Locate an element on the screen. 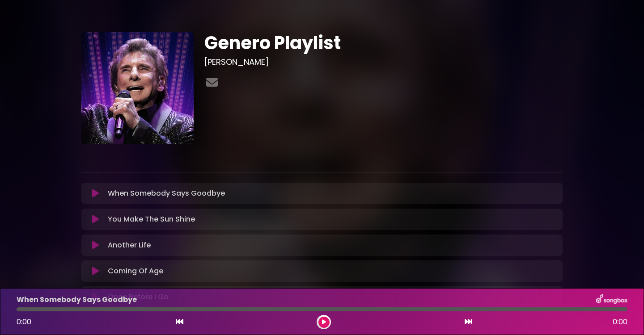  img: songbox-logo-white.png is located at coordinates (612, 300).